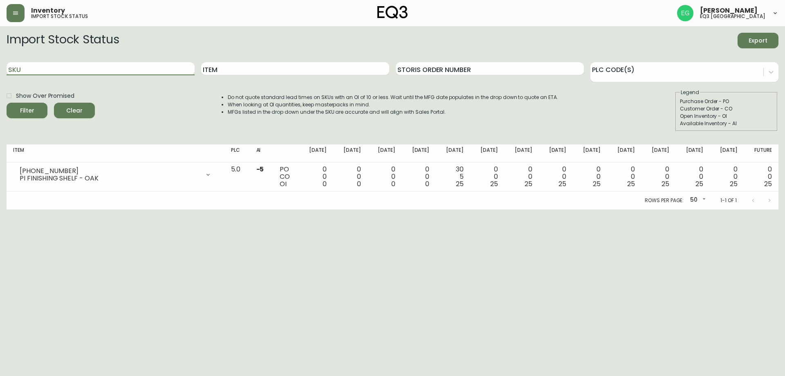 The image size is (785, 376). What do you see at coordinates (27, 110) in the screenshot?
I see `div: Filter` at bounding box center [27, 110].